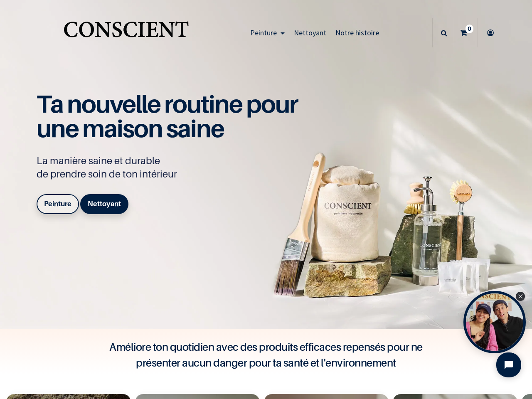 This screenshot has height=399, width=532. I want to click on b: Nettoyant, so click(104, 204).